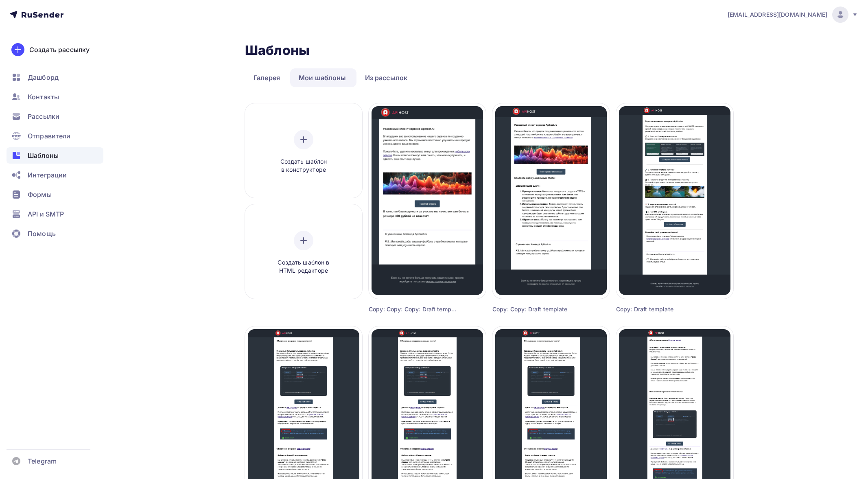  Describe the element at coordinates (267, 78) in the screenshot. I see `a: Галерея` at that location.